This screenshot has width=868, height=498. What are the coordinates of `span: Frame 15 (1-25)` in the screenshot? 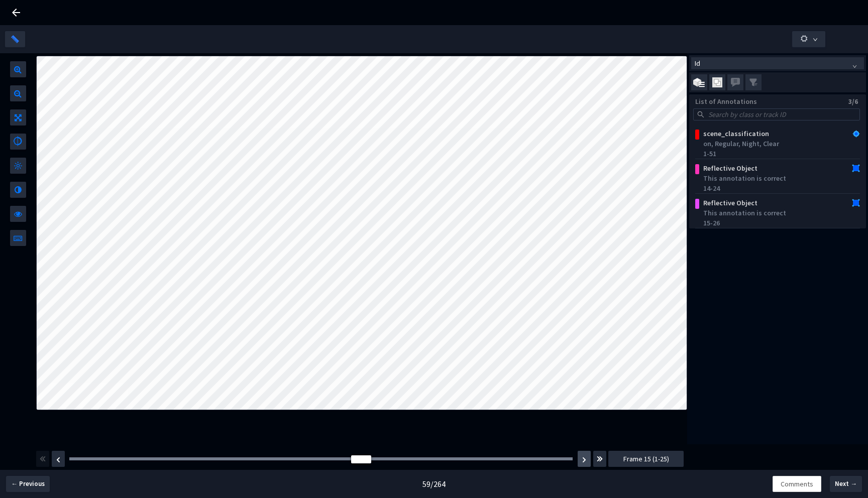 It's located at (646, 459).